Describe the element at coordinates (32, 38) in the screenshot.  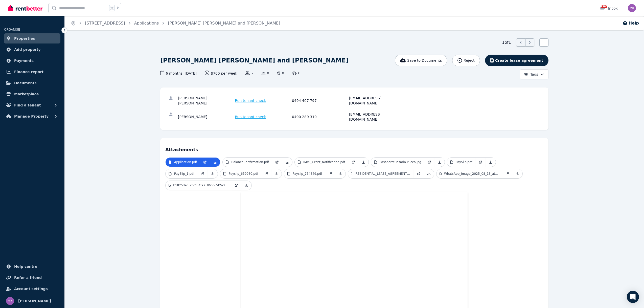
I see `a: Properties` at that location.